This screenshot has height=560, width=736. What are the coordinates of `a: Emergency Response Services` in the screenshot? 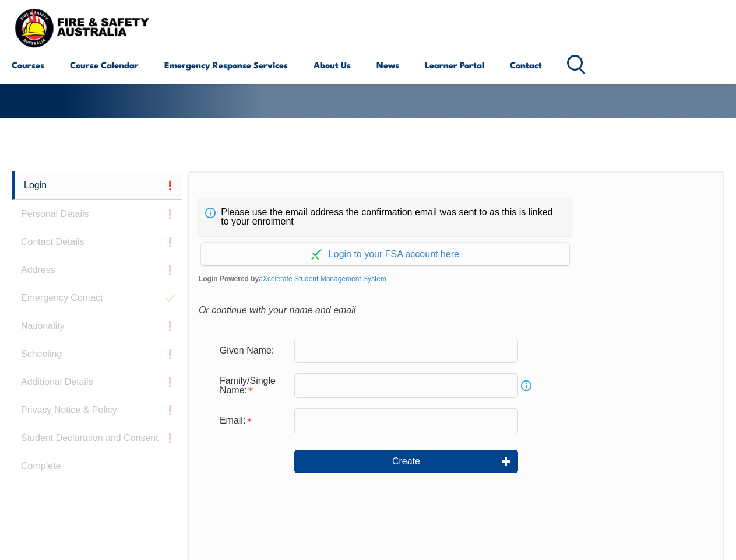 It's located at (226, 65).